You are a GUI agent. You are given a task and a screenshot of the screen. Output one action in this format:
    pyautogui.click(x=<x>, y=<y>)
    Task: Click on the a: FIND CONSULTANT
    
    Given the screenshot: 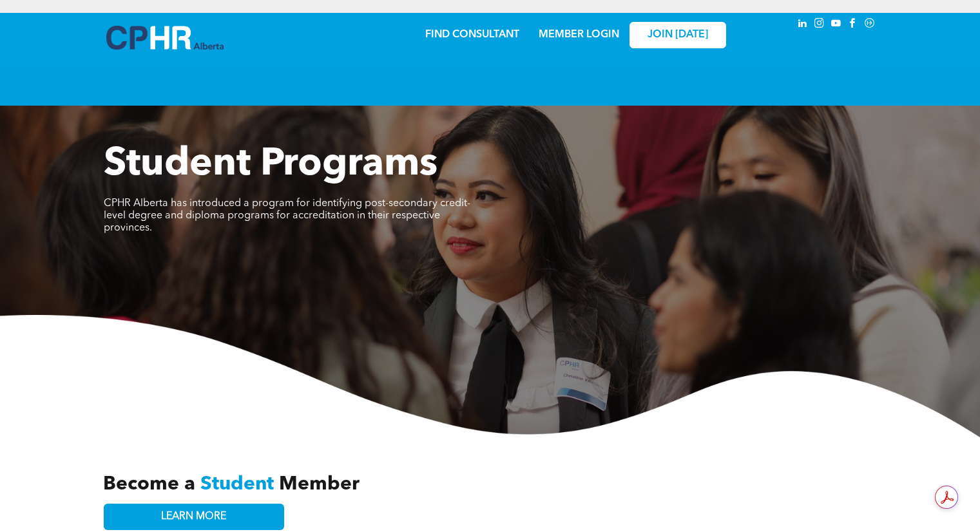 What is the action you would take?
    pyautogui.click(x=472, y=35)
    